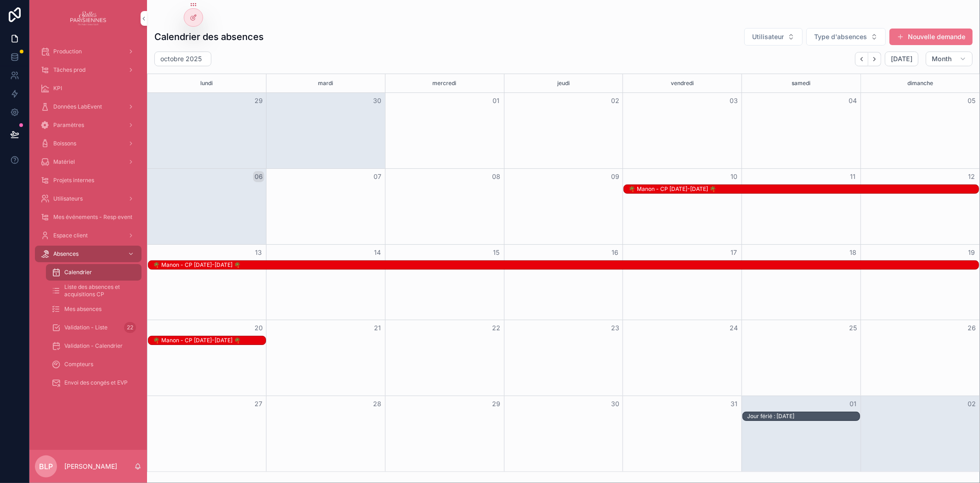  Describe the element at coordinates (68, 199) in the screenshot. I see `span: Utilisateurs` at that location.